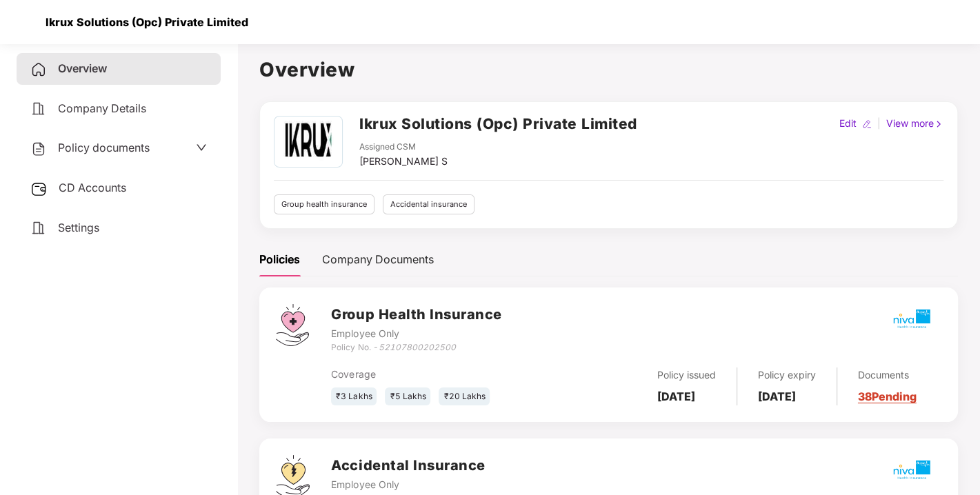 Image resolution: width=980 pixels, height=495 pixels. What do you see at coordinates (354, 396) in the screenshot?
I see `div: ₹3 Lakhs` at bounding box center [354, 396].